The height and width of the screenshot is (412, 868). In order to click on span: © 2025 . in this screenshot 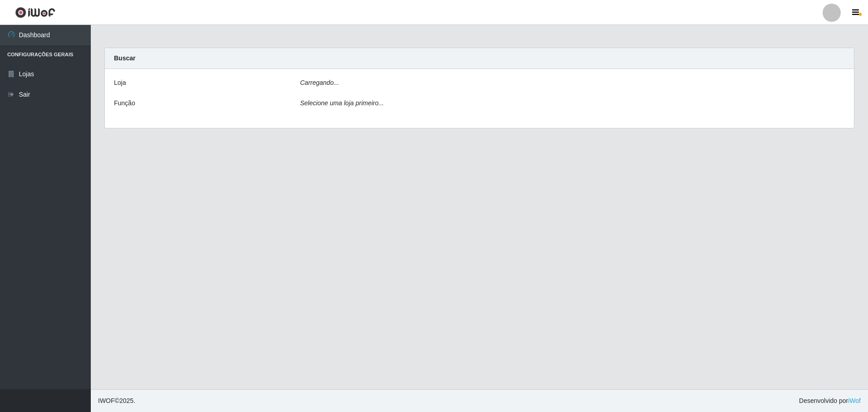, I will do `click(116, 401)`.